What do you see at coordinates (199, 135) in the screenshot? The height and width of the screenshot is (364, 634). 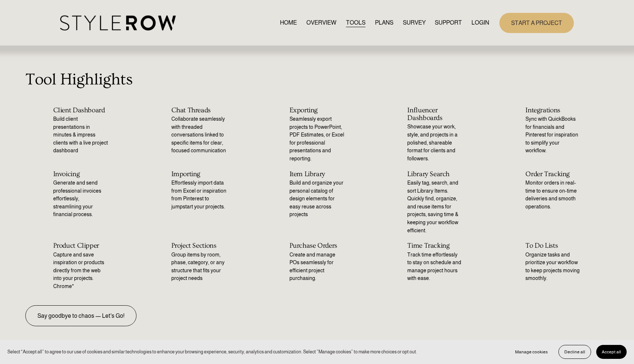 I see `p: Collaborate seamlessly with threaded conversations linked to specific items for clear, focused co...` at bounding box center [199, 135].